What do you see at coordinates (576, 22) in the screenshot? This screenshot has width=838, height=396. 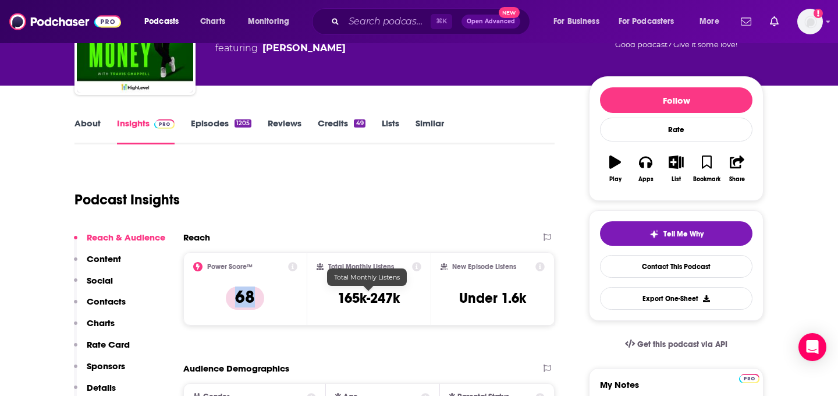 I see `span: For Business` at bounding box center [576, 22].